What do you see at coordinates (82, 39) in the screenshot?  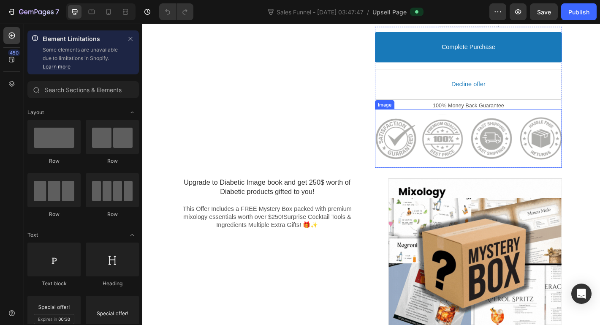 I see `p: Element Limitations` at bounding box center [82, 39].